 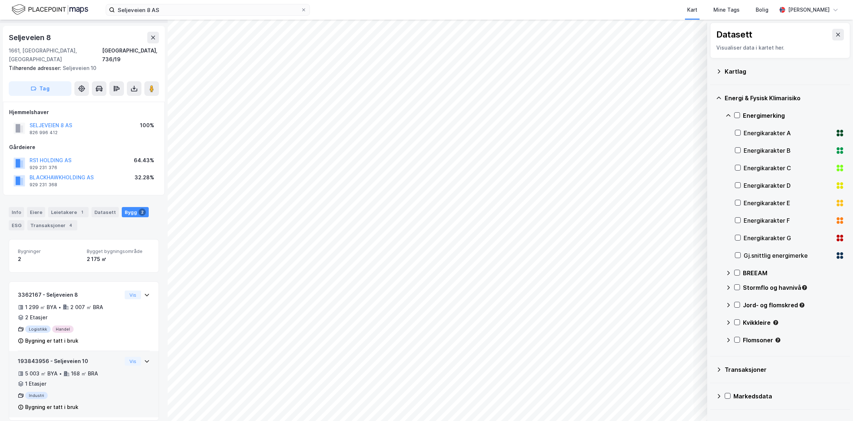 What do you see at coordinates (36, 212) in the screenshot?
I see `div: Eiere` at bounding box center [36, 212].